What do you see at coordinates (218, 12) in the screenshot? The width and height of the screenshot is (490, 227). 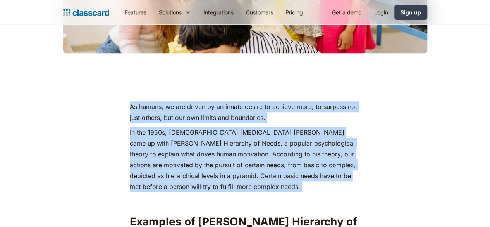 I see `a: Integrations` at bounding box center [218, 12].